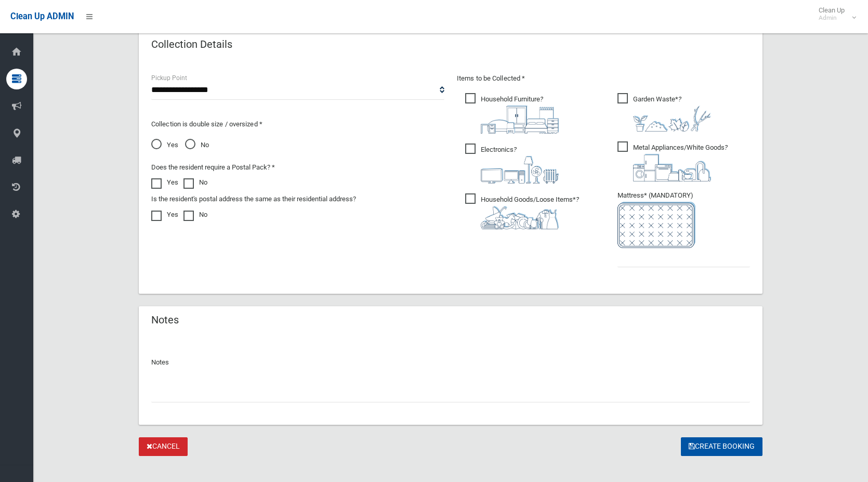 This screenshot has height=482, width=868. What do you see at coordinates (672, 167) in the screenshot?
I see `img: 36c1b0289cb1767239cdd3de9e694f19.png` at bounding box center [672, 167].